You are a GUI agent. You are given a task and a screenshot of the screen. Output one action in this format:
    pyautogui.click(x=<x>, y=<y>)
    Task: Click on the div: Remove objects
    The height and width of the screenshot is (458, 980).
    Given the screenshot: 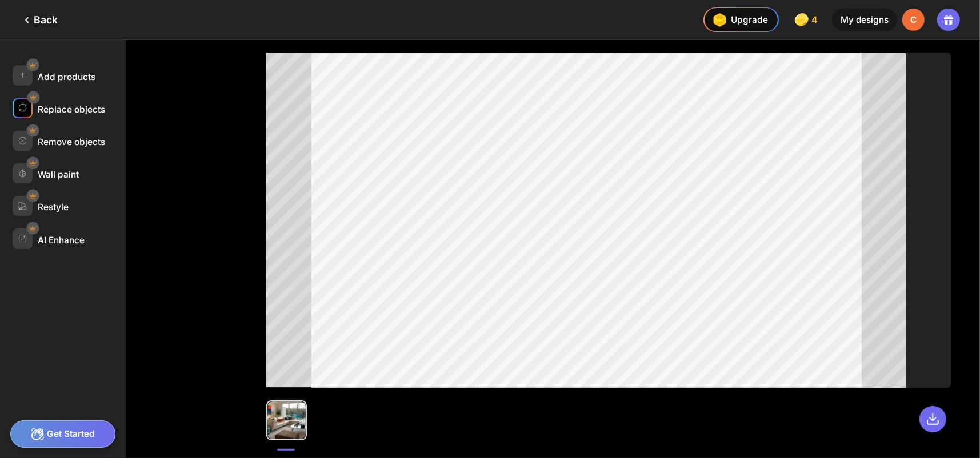 What is the action you would take?
    pyautogui.click(x=72, y=142)
    